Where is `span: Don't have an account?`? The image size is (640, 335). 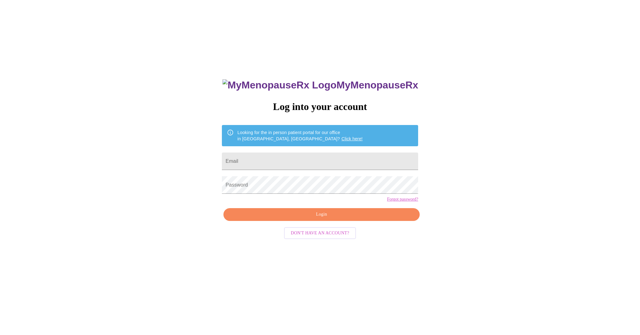 span: Don't have an account? is located at coordinates (320, 233).